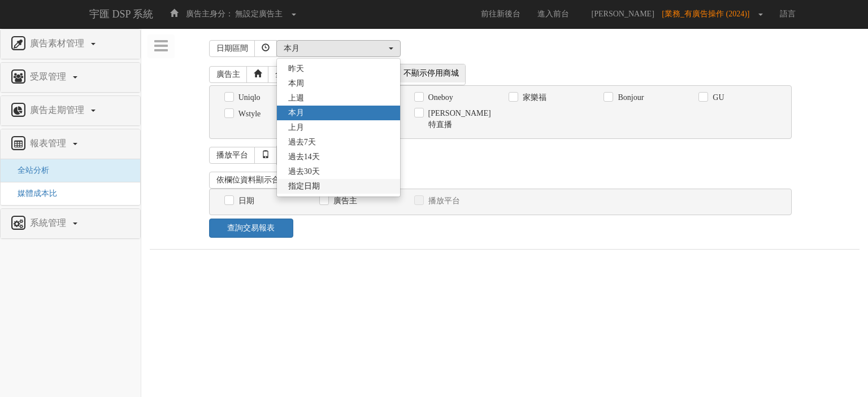 This screenshot has height=397, width=868. What do you see at coordinates (296, 69) in the screenshot?
I see `span: 昨天` at bounding box center [296, 69].